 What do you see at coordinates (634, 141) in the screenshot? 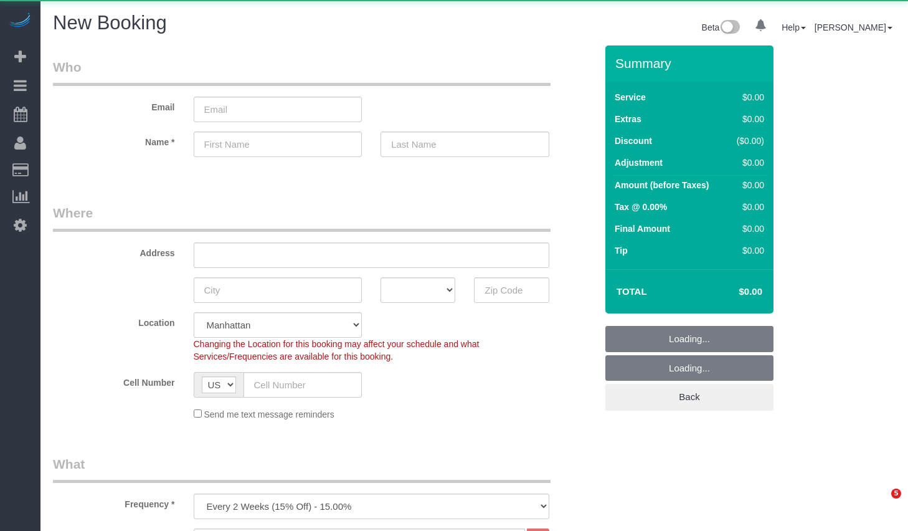
I see `label: Discount` at bounding box center [634, 141].